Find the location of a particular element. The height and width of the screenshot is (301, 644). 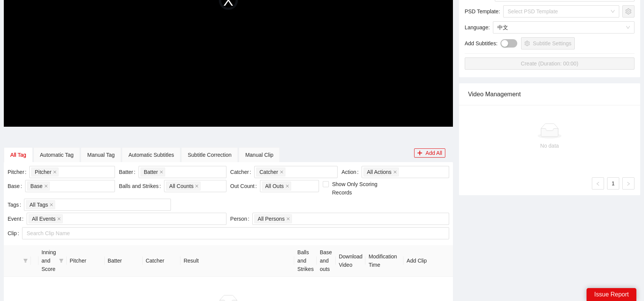

th: Result is located at coordinates (237, 261).